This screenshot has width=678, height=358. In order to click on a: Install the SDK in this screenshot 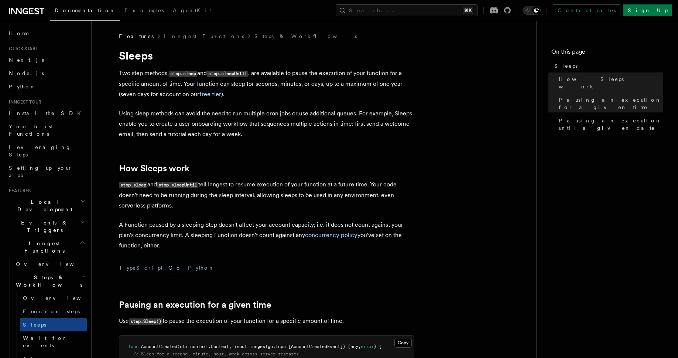, I will do `click(46, 113)`.